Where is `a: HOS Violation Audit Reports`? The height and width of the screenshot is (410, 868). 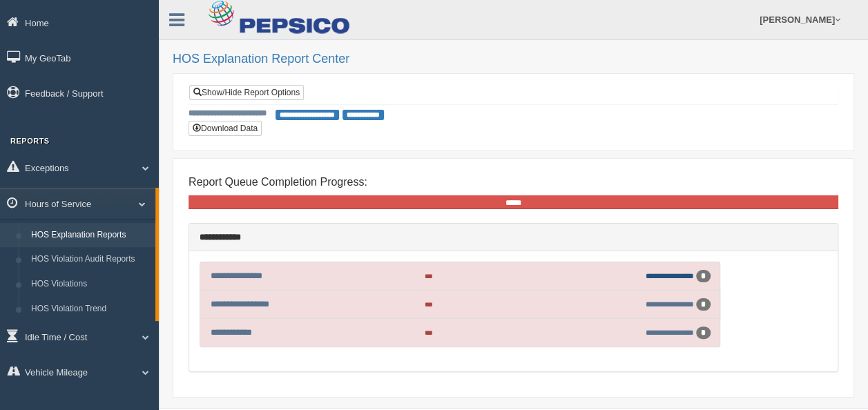 a: HOS Violation Audit Reports is located at coordinates (90, 260).